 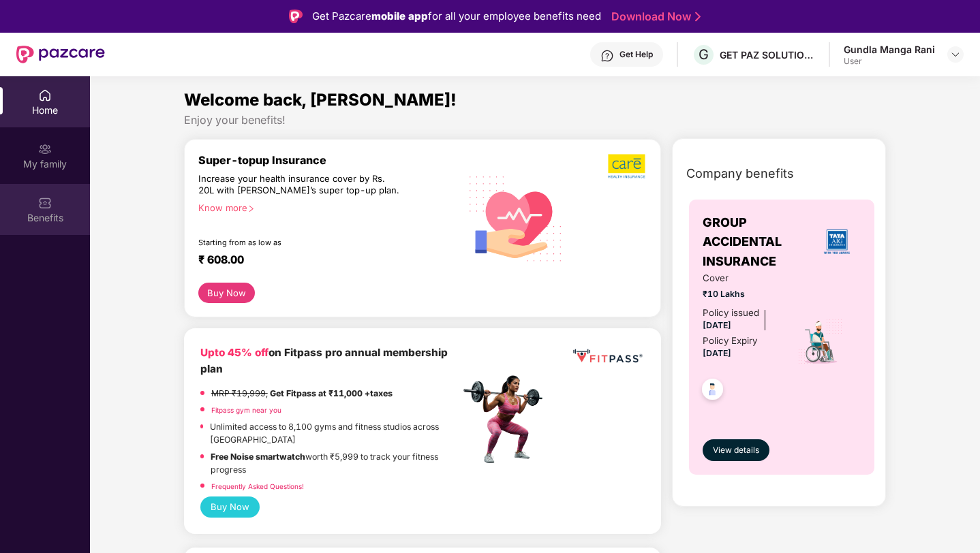 What do you see at coordinates (535, 120) in the screenshot?
I see `div: Enjoy your benefits!` at bounding box center [535, 120].